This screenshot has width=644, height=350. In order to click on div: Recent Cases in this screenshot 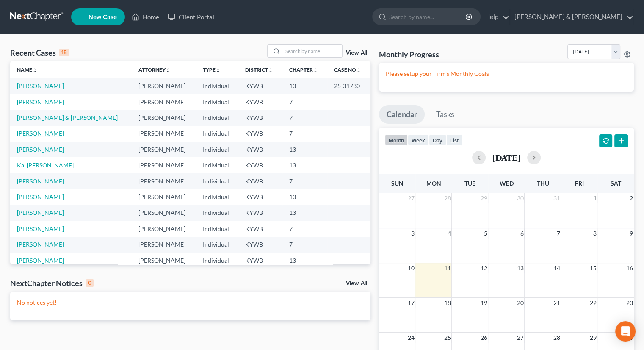, I will do `click(39, 52)`.